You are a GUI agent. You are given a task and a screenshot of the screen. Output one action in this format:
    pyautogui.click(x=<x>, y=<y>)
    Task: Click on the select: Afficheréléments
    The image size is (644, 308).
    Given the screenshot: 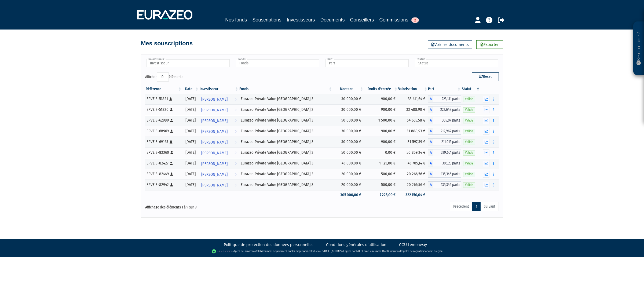 What is the action you would take?
    pyautogui.click(x=163, y=77)
    